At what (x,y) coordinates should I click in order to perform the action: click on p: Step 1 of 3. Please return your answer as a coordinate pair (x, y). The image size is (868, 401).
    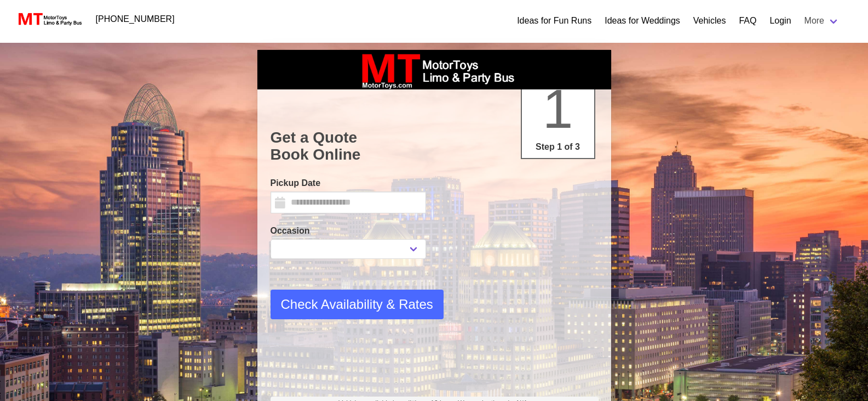
    Looking at the image, I should click on (558, 147).